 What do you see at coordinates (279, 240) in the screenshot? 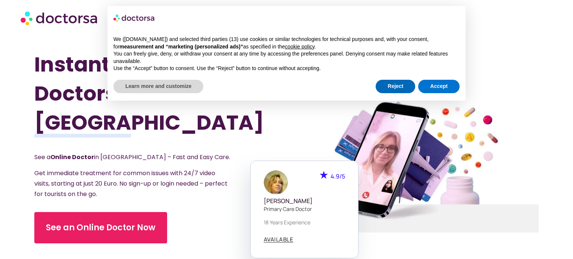
I see `a: AVAILABLE` at bounding box center [279, 240].